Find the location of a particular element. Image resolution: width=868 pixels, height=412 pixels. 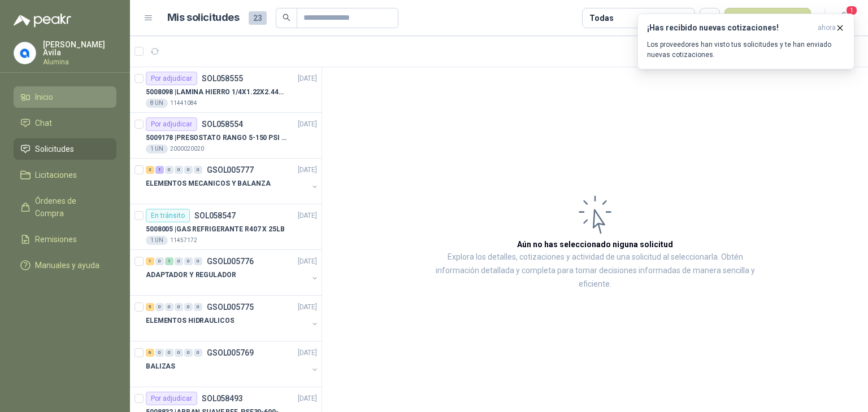

p: 5009178 | PRESOSTATO RANGO 5-150 PSI REF.L91B-1050 is located at coordinates (216, 138).